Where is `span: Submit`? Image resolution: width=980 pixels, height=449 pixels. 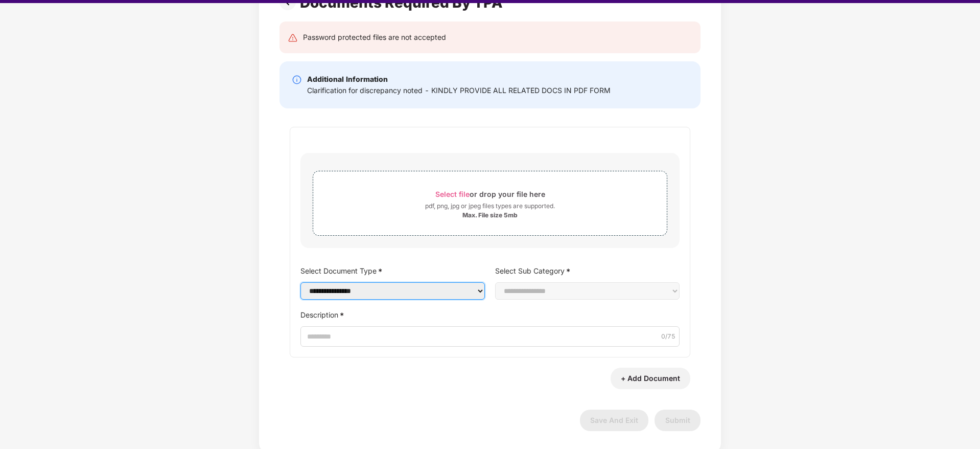 span: Submit is located at coordinates (678, 420).